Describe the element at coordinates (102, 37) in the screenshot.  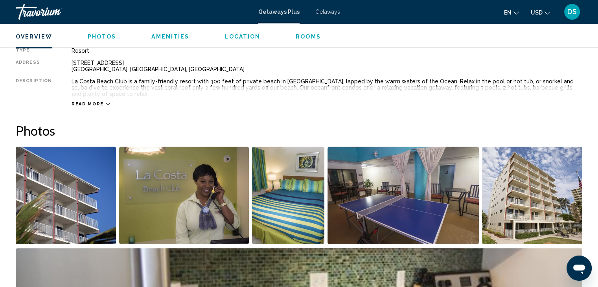
I see `button: Photos` at that location.